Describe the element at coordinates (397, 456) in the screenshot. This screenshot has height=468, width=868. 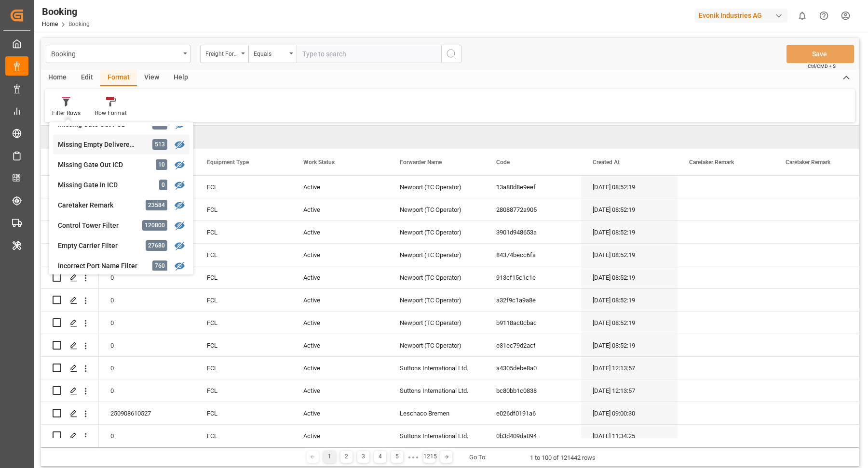
I see `div: 5` at that location.